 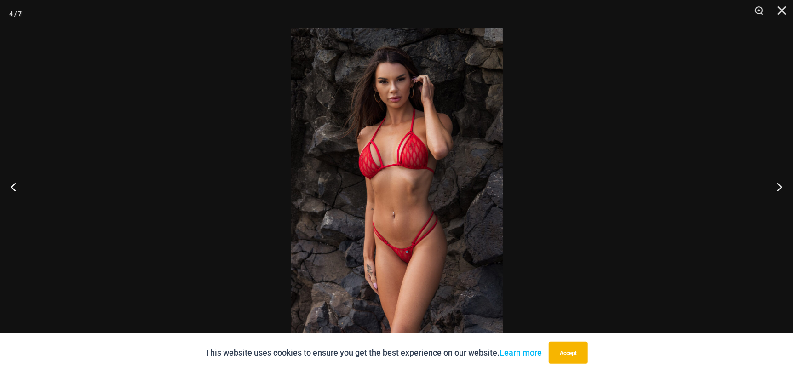 I want to click on a: Learn more, so click(x=520, y=352).